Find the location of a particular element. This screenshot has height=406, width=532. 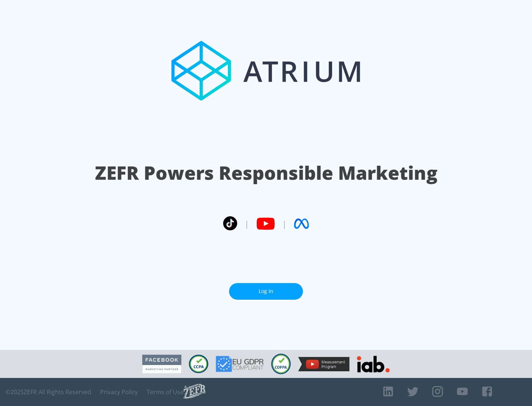

img: COPPA Compliant is located at coordinates (281, 364).